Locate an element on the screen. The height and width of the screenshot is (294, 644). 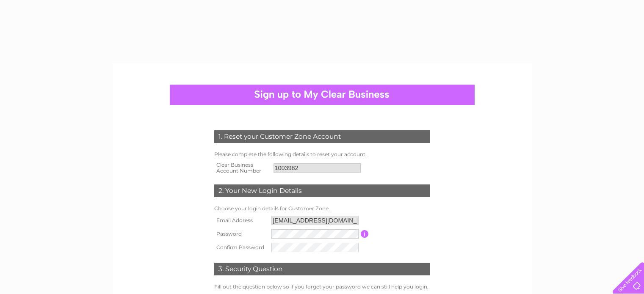
div: 3. Security Question is located at coordinates (322, 269).